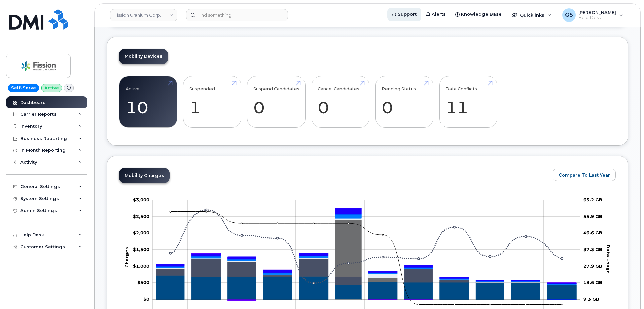 This screenshot has height=309, width=644. Describe the element at coordinates (407, 14) in the screenshot. I see `span: Support` at that location.